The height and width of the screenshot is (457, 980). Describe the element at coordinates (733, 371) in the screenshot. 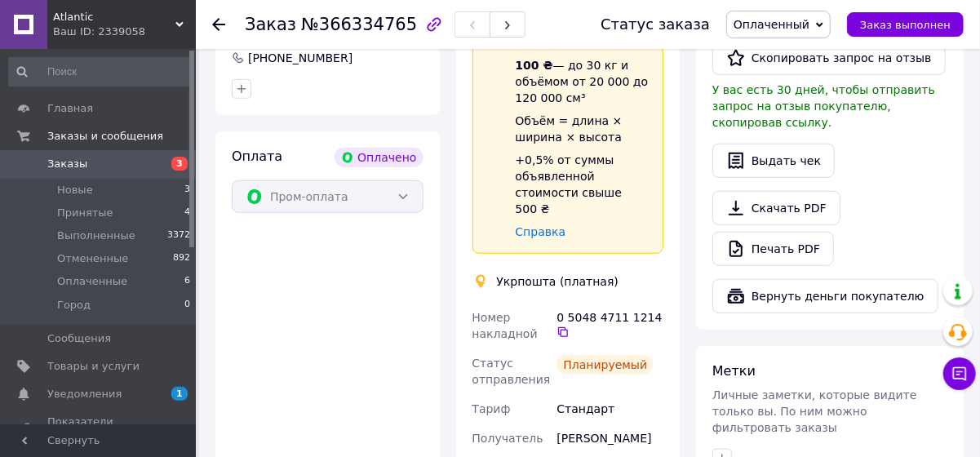

I see `span: Метки` at that location.